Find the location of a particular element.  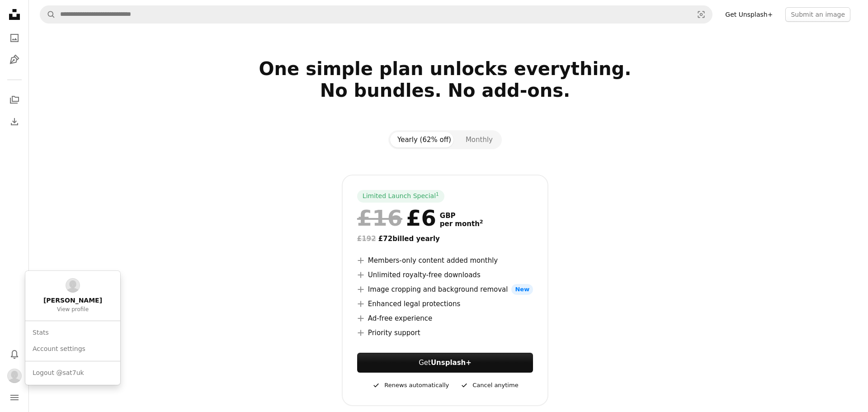

button: Profile is located at coordinates (15, 376).